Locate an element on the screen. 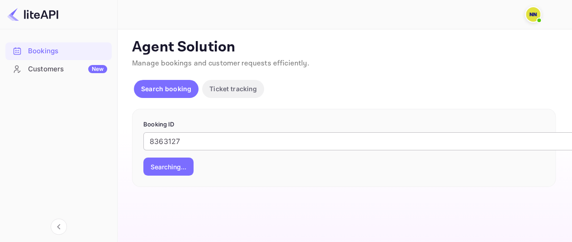  p: Ticket tracking is located at coordinates (233, 89).